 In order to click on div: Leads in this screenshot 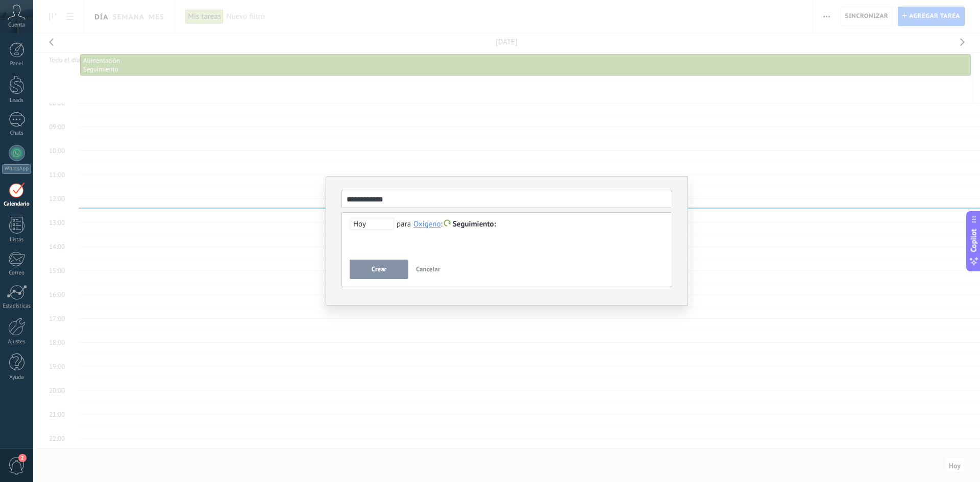, I will do `click(17, 100)`.